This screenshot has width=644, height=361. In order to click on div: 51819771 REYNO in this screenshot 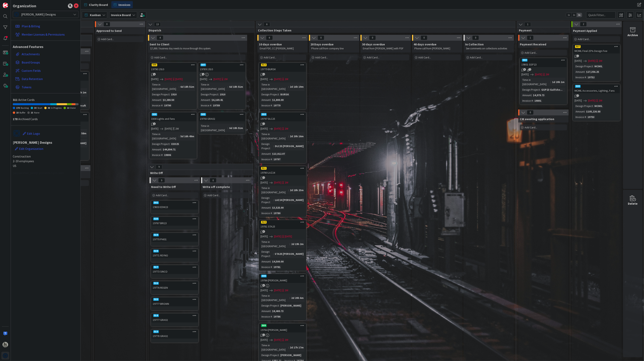, I will do `click(175, 254)`.